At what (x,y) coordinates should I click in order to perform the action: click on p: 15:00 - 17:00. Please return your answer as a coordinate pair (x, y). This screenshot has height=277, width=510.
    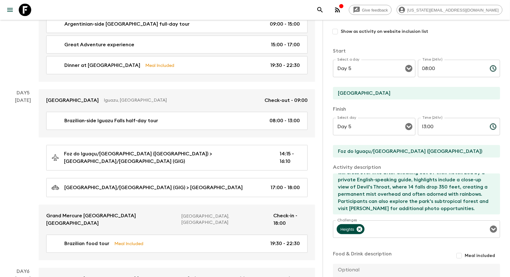
    Looking at the image, I should click on (285, 45).